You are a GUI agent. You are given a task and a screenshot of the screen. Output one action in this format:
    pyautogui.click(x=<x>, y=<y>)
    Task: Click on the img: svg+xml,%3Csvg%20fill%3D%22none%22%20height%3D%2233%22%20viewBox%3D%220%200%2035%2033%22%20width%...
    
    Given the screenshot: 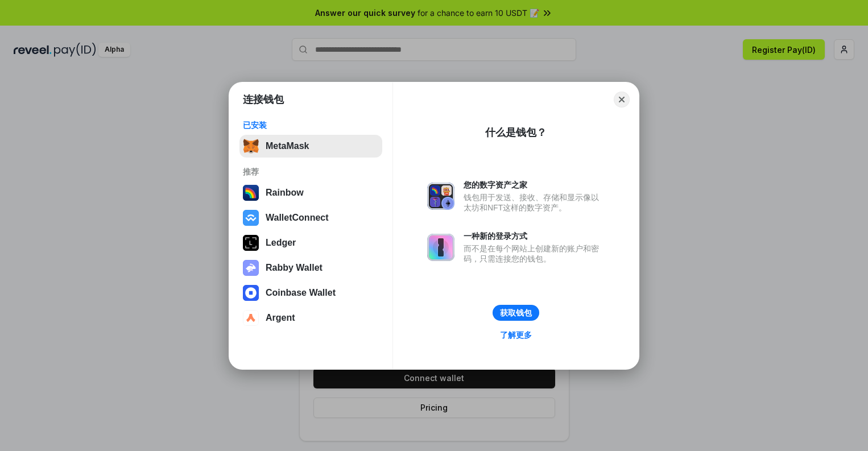 What is the action you would take?
    pyautogui.click(x=251, y=146)
    